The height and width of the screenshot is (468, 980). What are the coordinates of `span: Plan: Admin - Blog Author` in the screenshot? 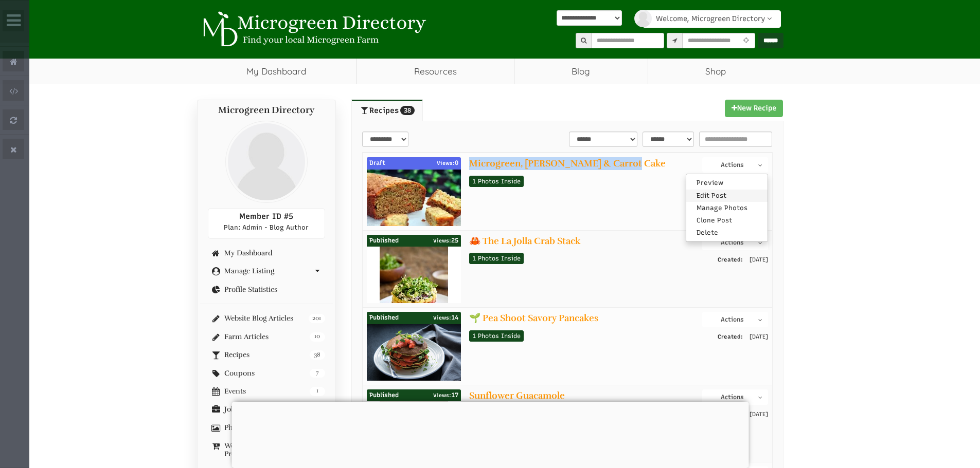 It's located at (266, 227).